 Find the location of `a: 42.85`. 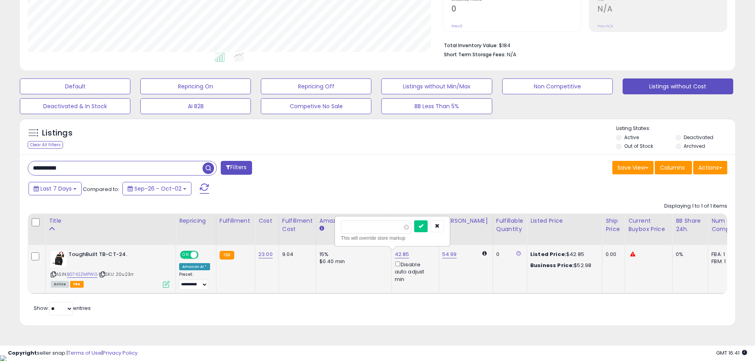

a: 42.85 is located at coordinates (402, 254).